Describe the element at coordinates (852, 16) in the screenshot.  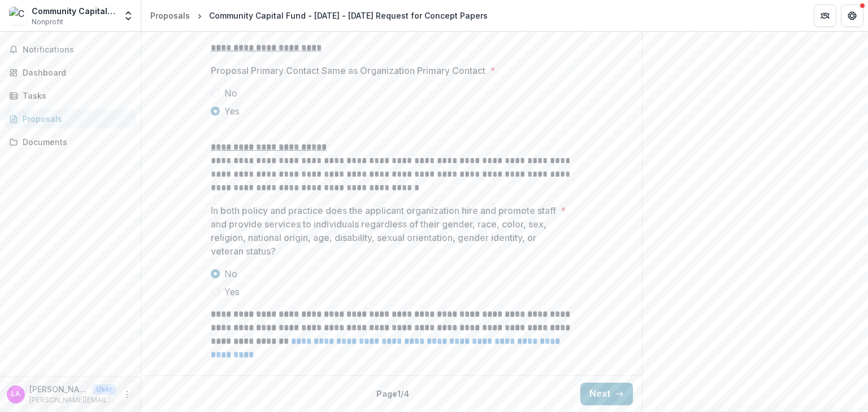
I see `button: Get Help` at that location.